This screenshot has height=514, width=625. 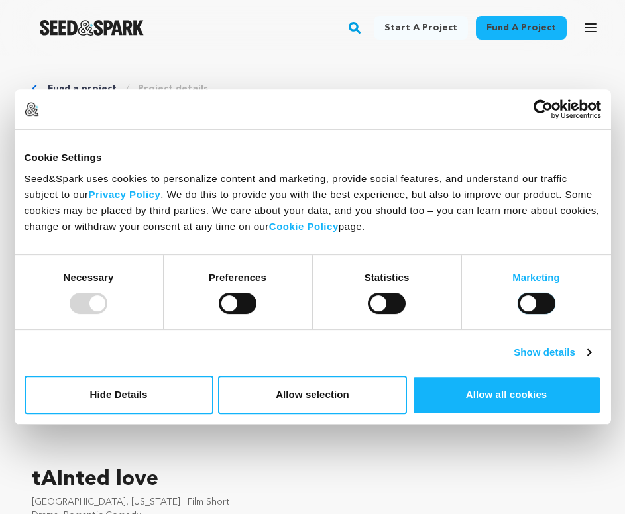 I want to click on a: Usercentrics Cookiebot - opens in a new window, so click(x=543, y=109).